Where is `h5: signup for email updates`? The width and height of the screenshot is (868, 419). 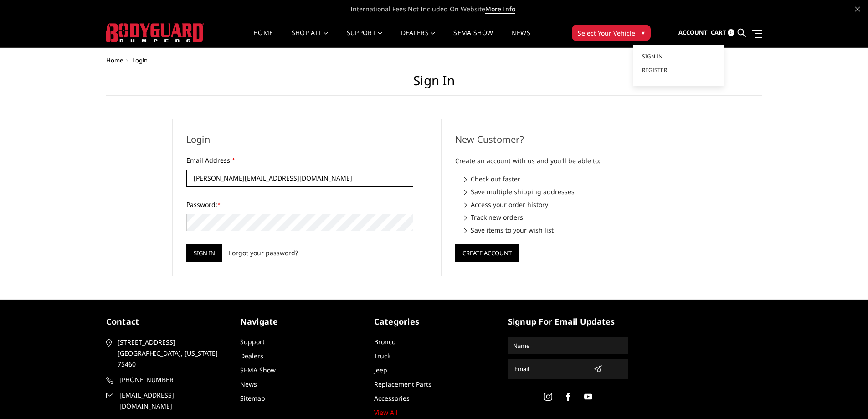 h5: signup for email updates is located at coordinates (568, 322).